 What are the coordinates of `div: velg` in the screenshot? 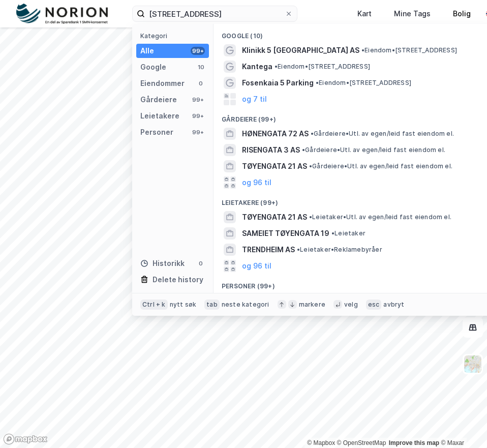 It's located at (351, 304).